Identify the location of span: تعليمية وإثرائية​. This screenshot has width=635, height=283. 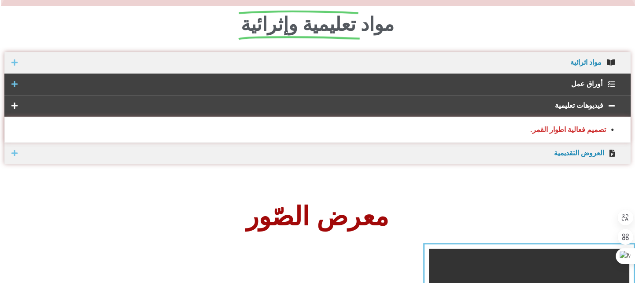
(298, 25).